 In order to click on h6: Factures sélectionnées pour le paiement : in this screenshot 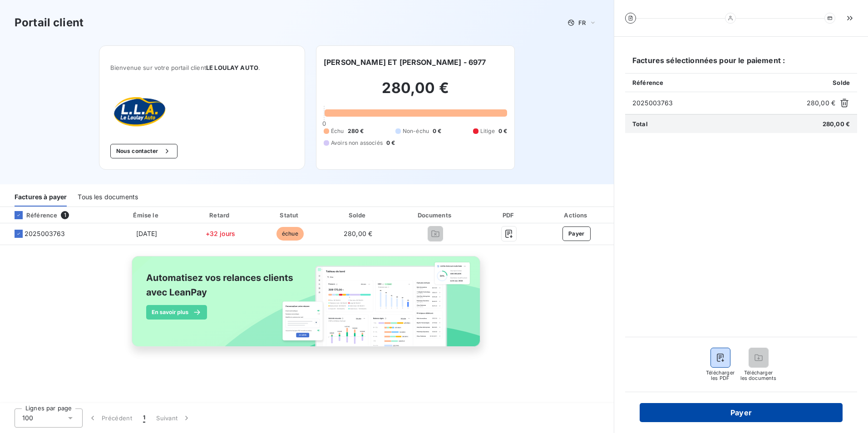, I will do `click(741, 64)`.